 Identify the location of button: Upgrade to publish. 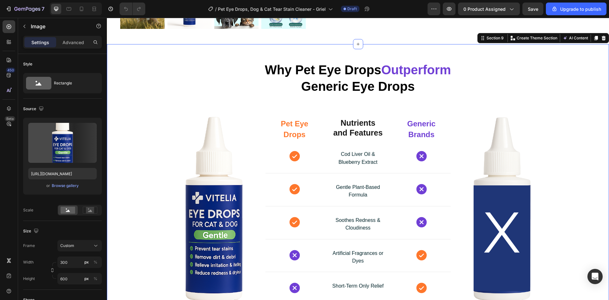
(576, 9).